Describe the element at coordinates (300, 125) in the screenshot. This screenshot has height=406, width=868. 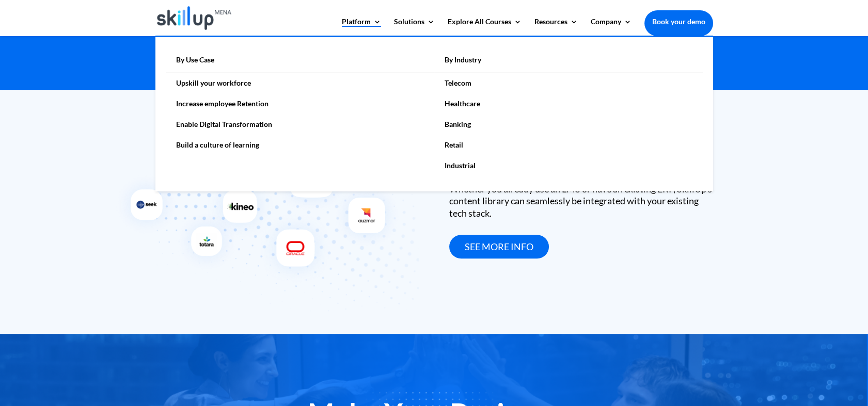
I see `a: Enable Digital Transformation` at that location.